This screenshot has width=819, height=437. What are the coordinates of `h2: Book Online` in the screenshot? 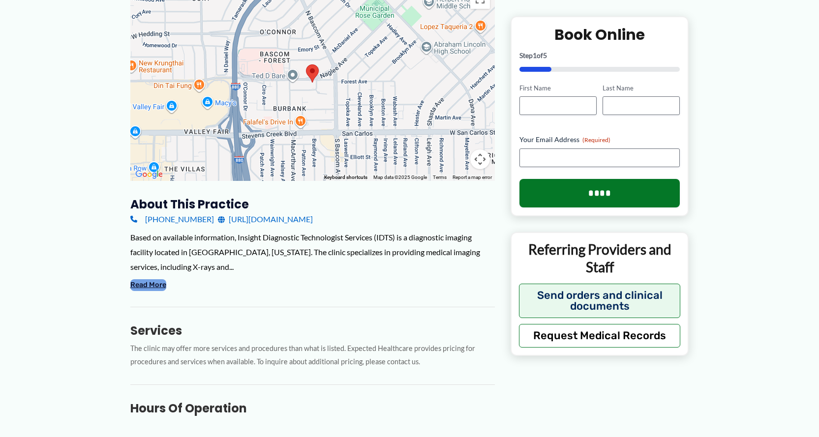 It's located at (599, 34).